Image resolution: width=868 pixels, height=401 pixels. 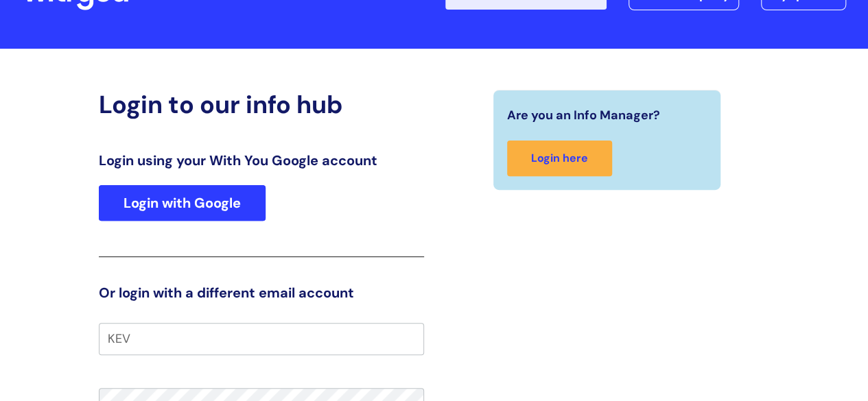 I want to click on h2: Login to our info hub, so click(x=262, y=104).